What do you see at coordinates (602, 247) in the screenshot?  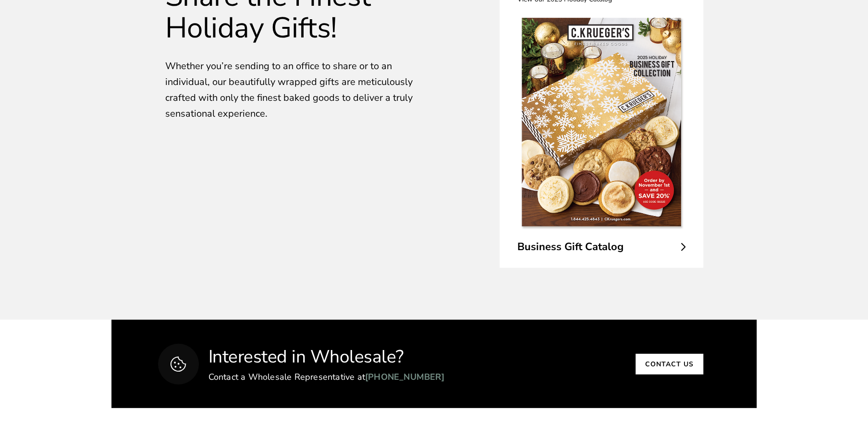 I see `span: Business Gift Catalog` at bounding box center [602, 247].